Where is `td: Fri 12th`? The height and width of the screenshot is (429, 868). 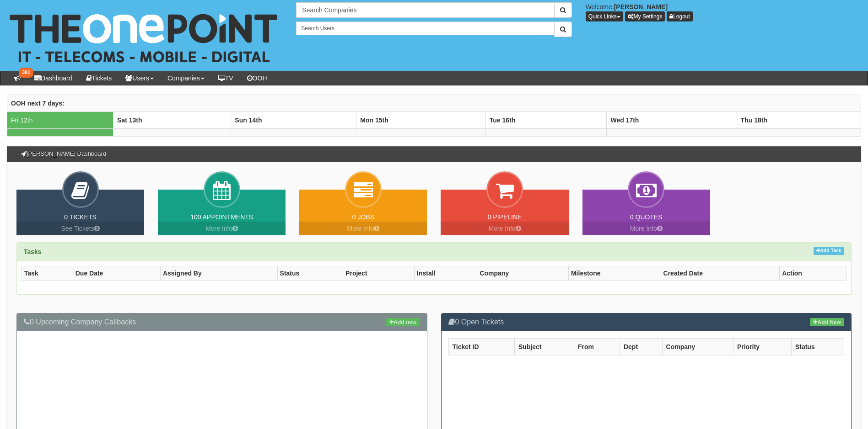 td: Fri 12th is located at coordinates (60, 120).